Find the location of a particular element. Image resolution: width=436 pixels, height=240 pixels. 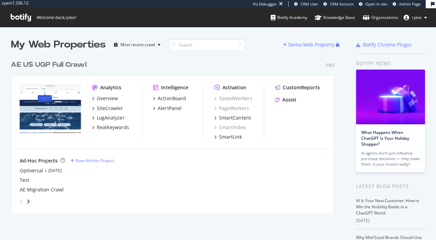

div: AE Migration Crawl is located at coordinates (42, 190).